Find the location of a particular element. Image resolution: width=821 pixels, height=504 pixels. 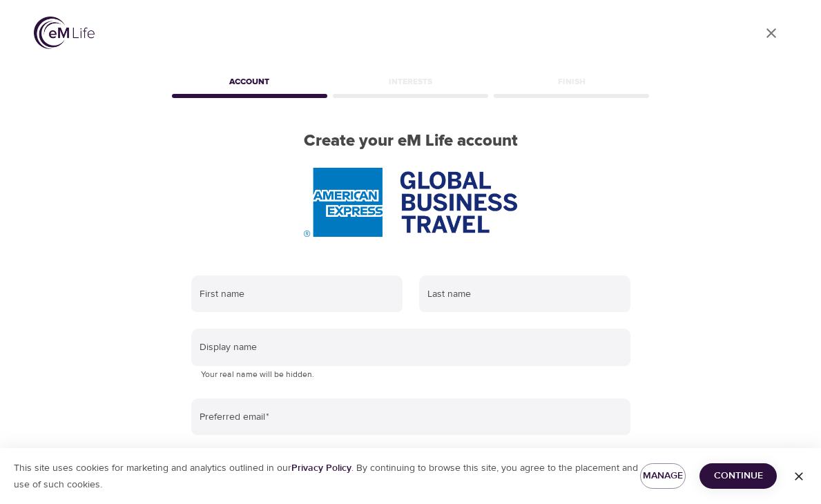

b: Privacy Policy is located at coordinates (321, 468).